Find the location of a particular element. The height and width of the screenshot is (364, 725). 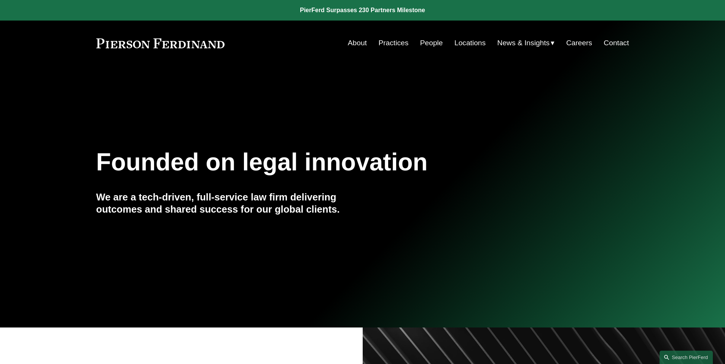

a: Practices is located at coordinates (393, 43).